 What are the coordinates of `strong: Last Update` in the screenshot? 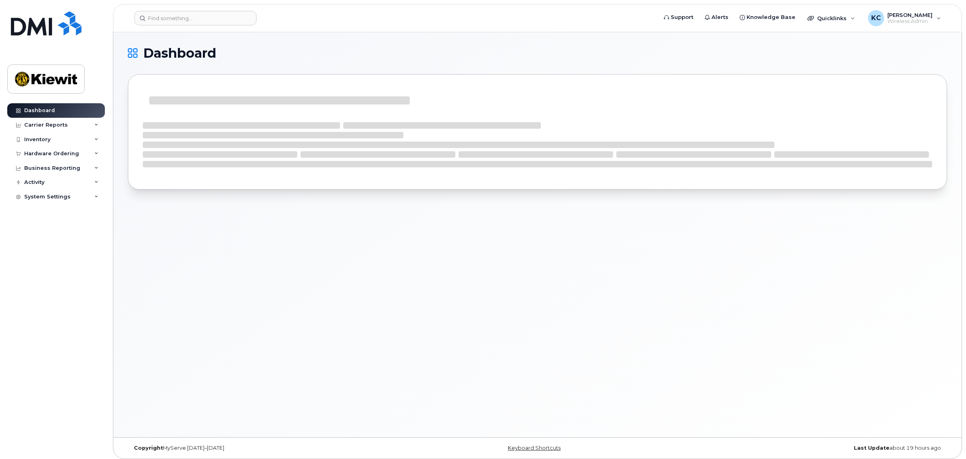 It's located at (872, 448).